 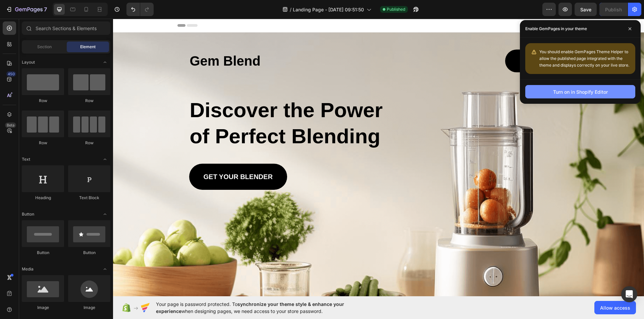 I want to click on button: 7, so click(x=26, y=10).